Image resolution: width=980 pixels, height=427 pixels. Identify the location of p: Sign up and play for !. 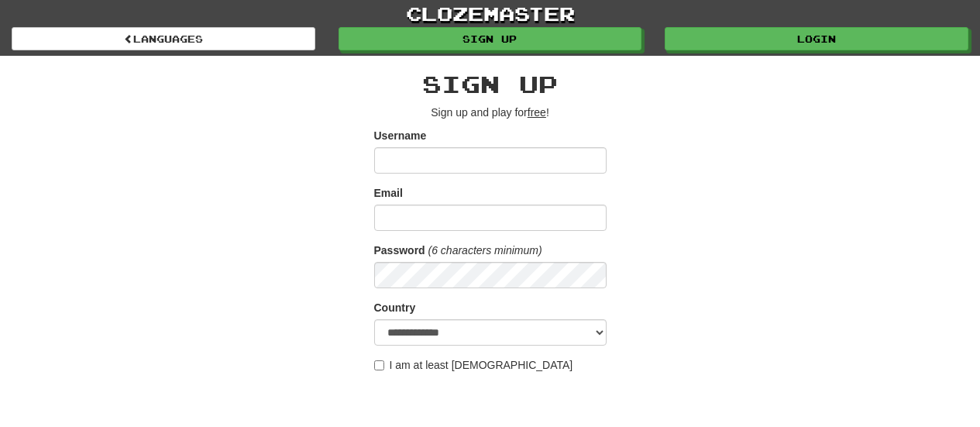
(491, 112).